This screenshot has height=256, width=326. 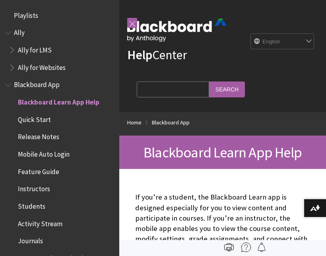 What do you see at coordinates (40, 223) in the screenshot?
I see `span: Activity Stream` at bounding box center [40, 223].